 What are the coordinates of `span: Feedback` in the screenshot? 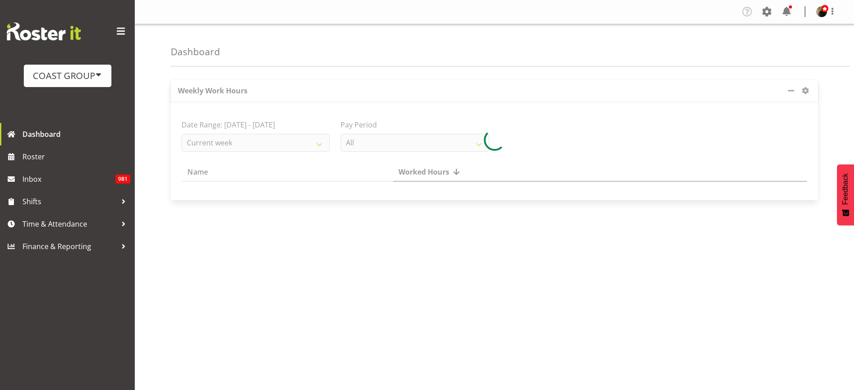 It's located at (845, 189).